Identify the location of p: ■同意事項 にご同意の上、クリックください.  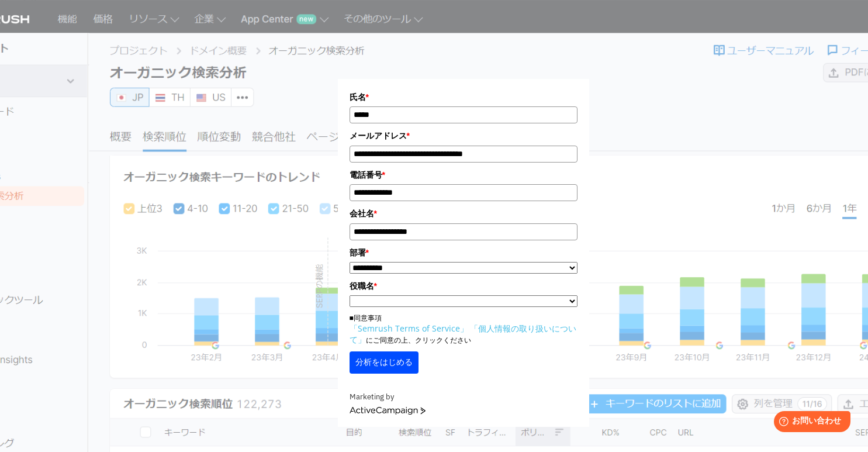
(463, 329).